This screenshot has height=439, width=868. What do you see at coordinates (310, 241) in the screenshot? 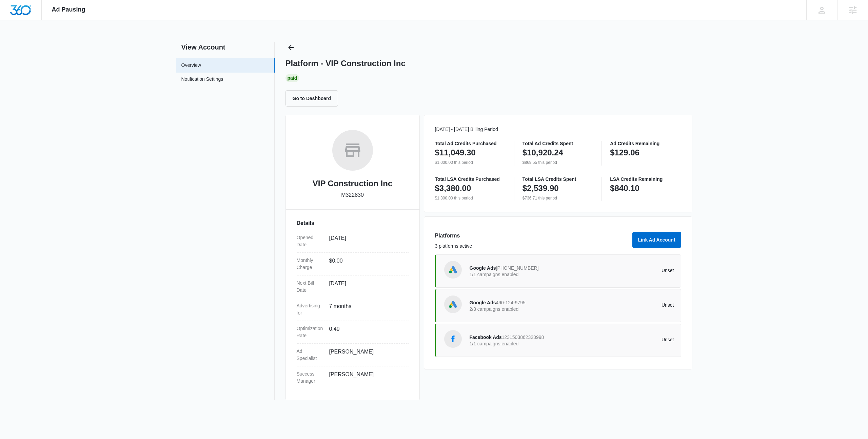
I see `dt: Opened Date` at bounding box center [310, 241].